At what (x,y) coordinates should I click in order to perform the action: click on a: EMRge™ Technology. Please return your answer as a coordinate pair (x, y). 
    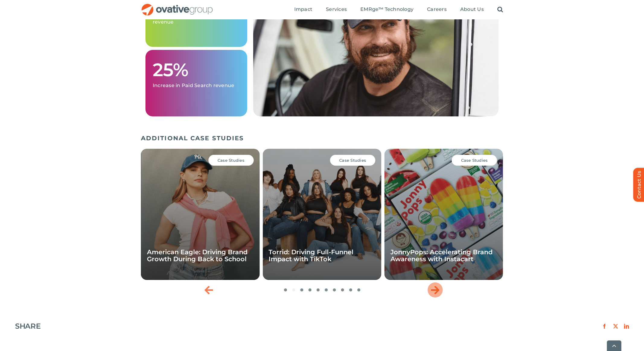
    Looking at the image, I should click on (387, 10).